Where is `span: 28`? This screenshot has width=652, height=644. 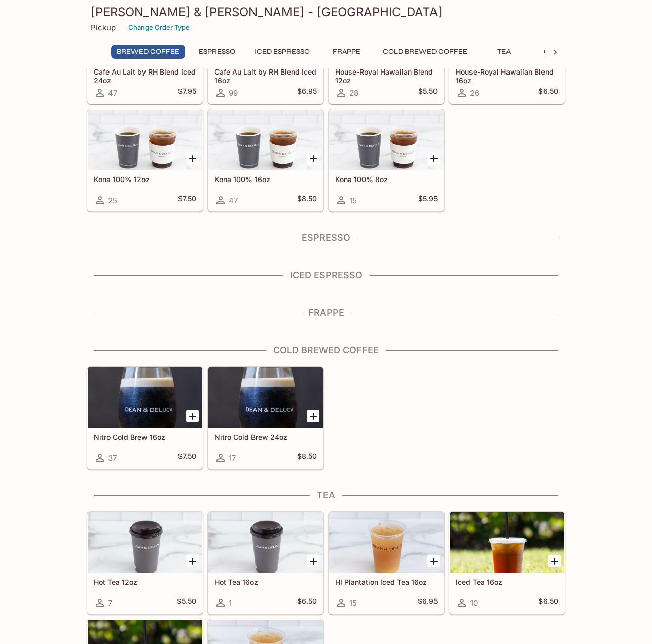
span: 28 is located at coordinates (353, 93).